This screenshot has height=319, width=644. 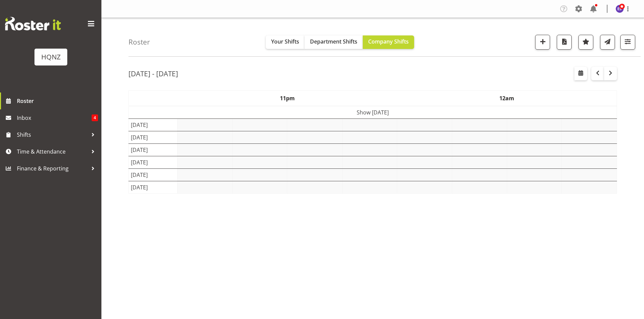 I want to click on button: Highlight an important date within the roster., so click(x=586, y=42).